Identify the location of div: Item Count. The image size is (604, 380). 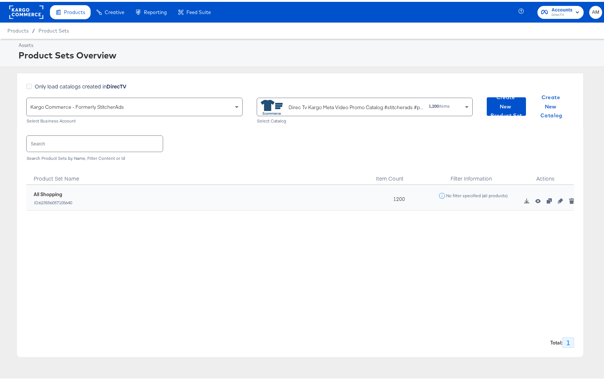
(397, 174).